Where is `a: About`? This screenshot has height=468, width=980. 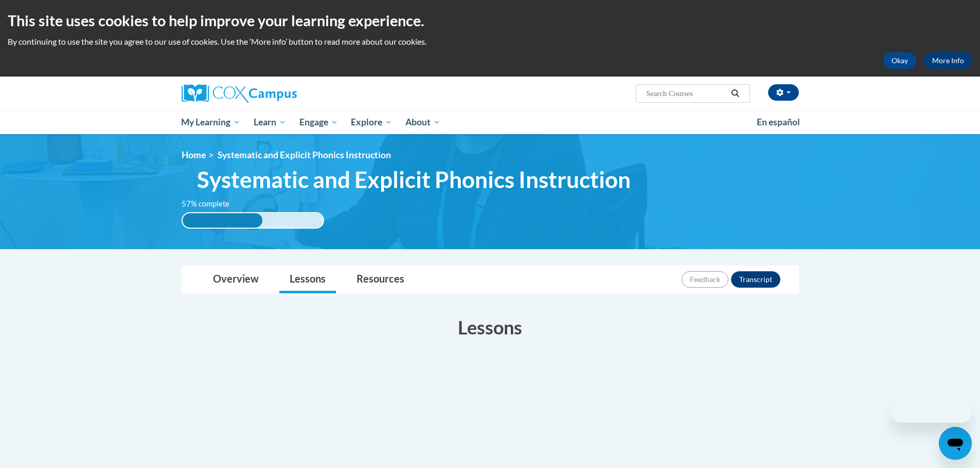
a: About is located at coordinates (423, 122).